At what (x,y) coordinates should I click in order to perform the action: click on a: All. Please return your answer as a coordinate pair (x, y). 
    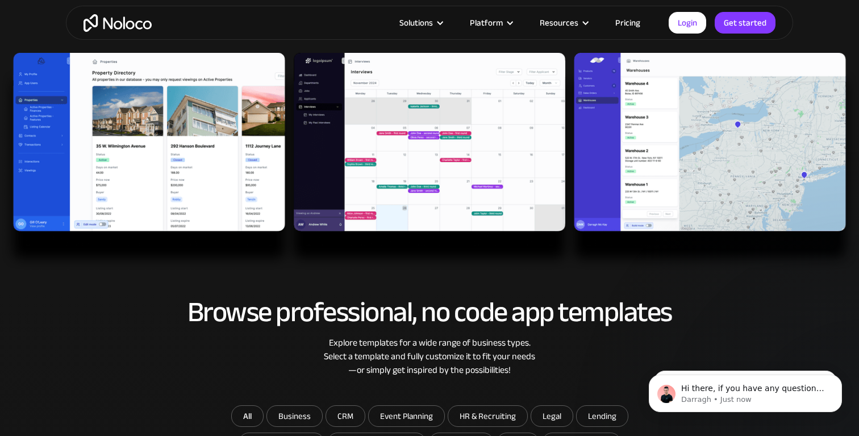
    Looking at the image, I should click on (247, 416).